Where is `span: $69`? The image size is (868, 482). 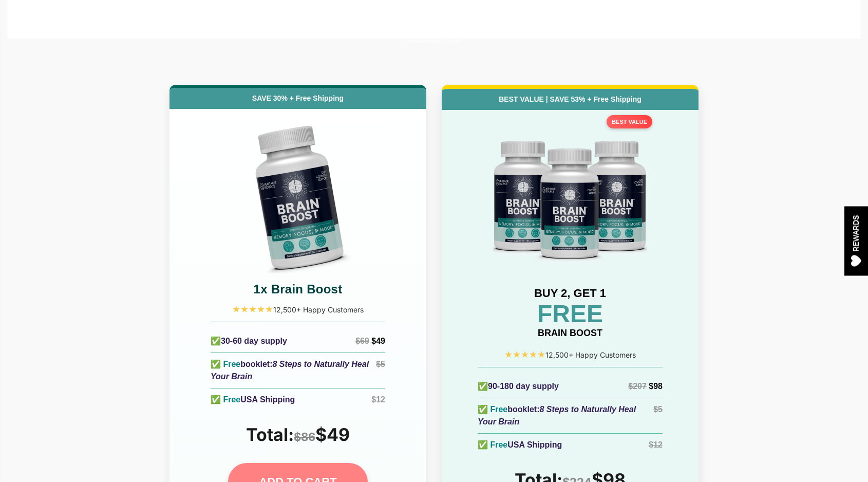
span: $69 is located at coordinates (363, 341).